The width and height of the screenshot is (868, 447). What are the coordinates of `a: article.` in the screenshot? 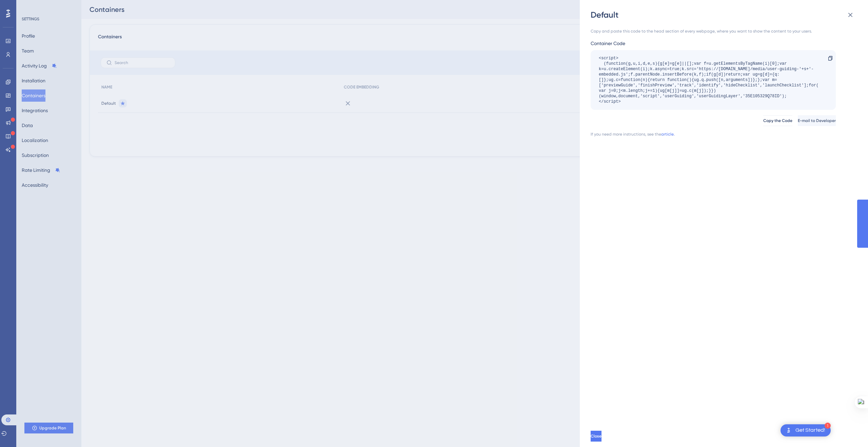 It's located at (668, 134).